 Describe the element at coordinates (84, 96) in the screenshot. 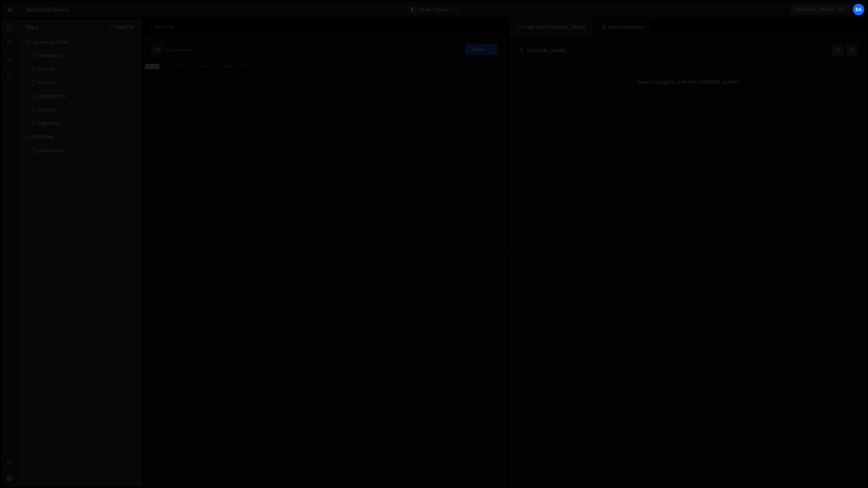

I see `div: 15957/42739.js` at that location.